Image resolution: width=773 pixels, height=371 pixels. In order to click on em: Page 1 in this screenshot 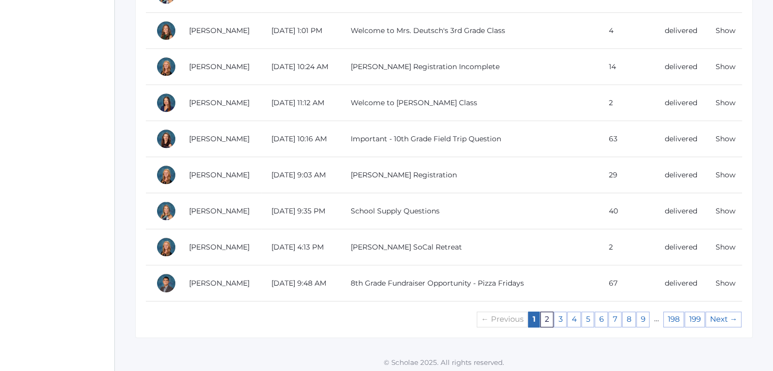, I will do `click(533, 319)`.